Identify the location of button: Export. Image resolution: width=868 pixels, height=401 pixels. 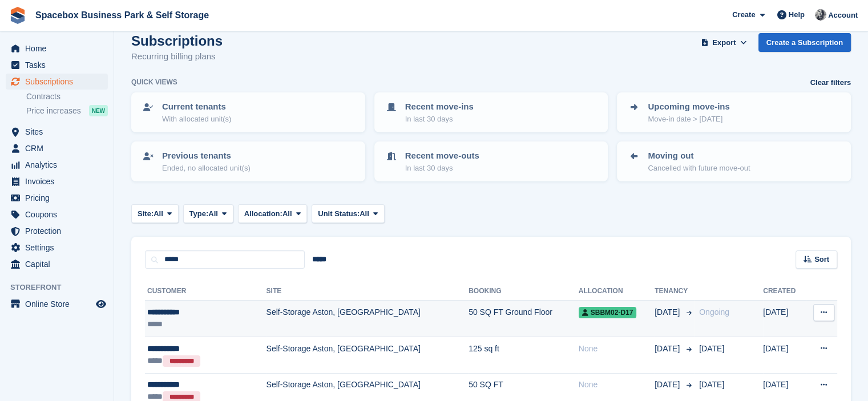
(724, 42).